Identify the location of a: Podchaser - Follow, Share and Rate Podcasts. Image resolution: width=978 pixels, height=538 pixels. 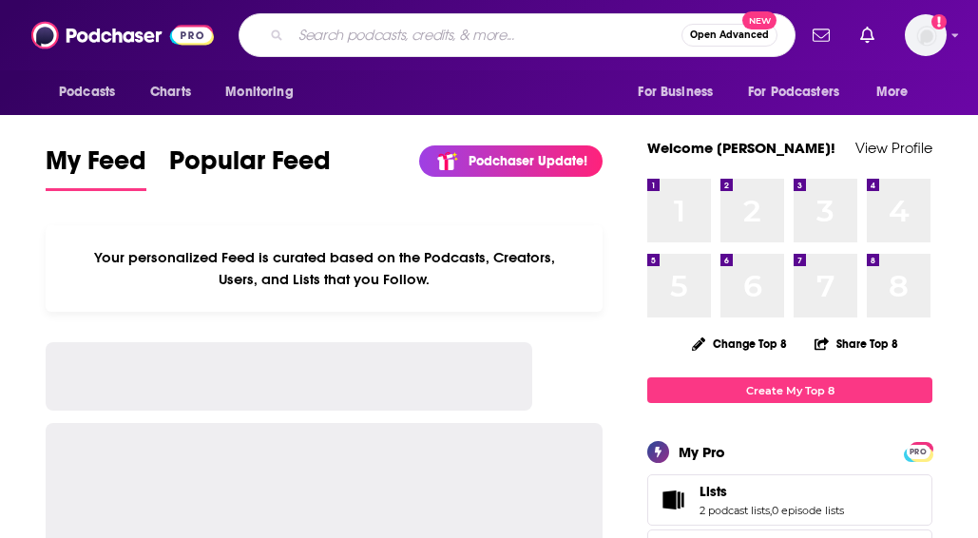
(123, 35).